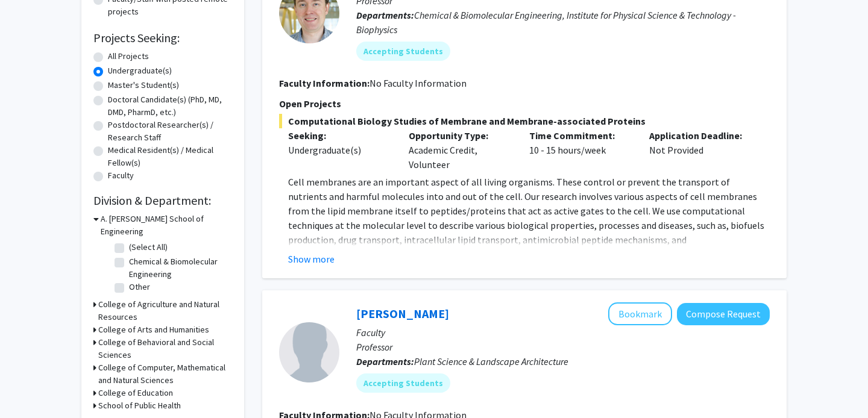 This screenshot has width=868, height=418. What do you see at coordinates (580, 136) in the screenshot?
I see `p: Time Commitment:` at bounding box center [580, 136].